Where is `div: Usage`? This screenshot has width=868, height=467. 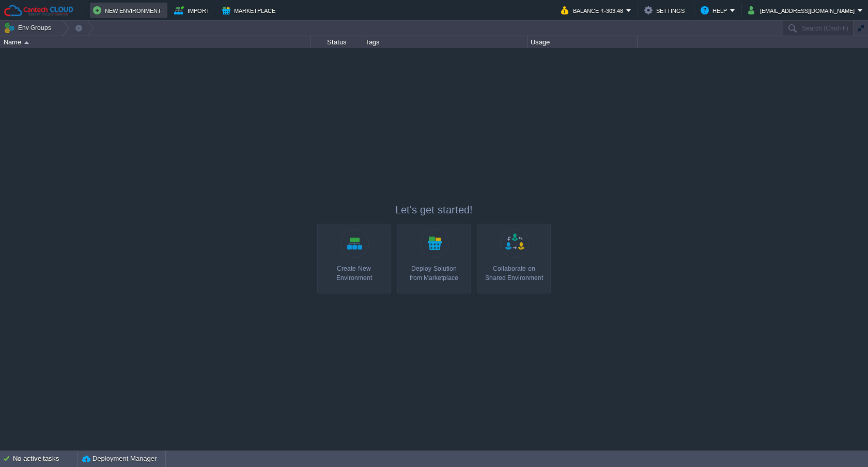
div: Usage is located at coordinates (582, 42).